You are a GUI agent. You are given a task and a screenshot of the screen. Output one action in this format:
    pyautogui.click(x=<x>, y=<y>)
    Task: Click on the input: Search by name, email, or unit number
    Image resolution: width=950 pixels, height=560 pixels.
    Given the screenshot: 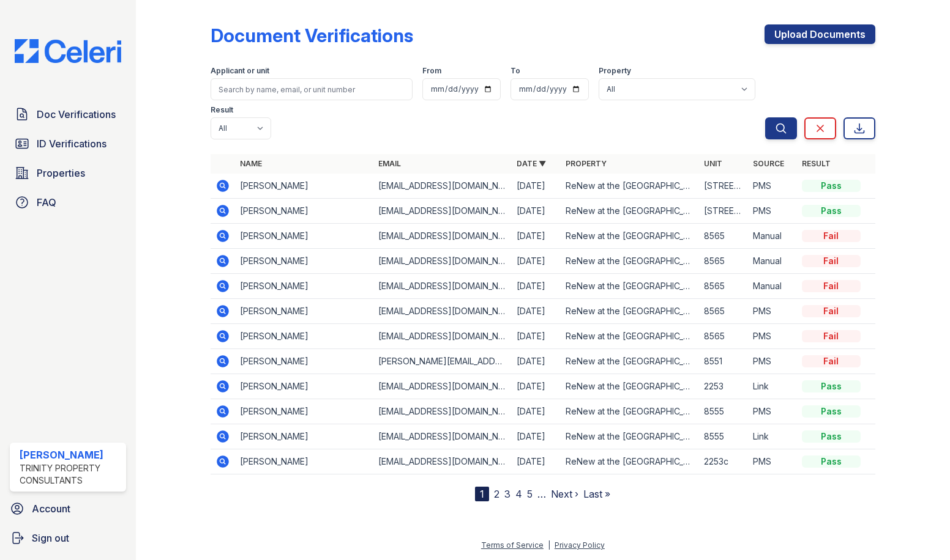 What is the action you would take?
    pyautogui.click(x=311, y=89)
    